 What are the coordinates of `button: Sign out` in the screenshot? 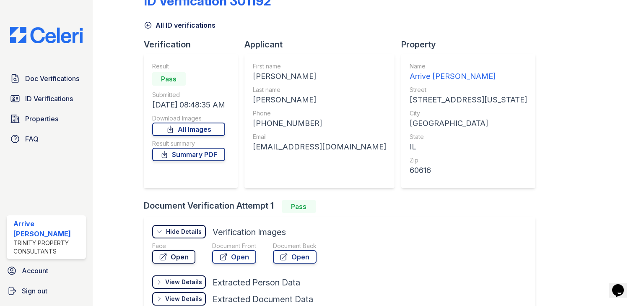 It's located at (46, 291).